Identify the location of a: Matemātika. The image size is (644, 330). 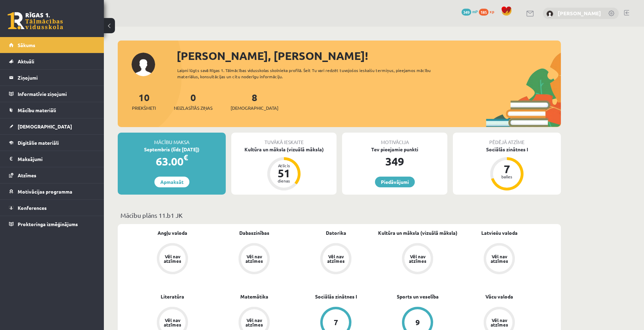
(254, 296).